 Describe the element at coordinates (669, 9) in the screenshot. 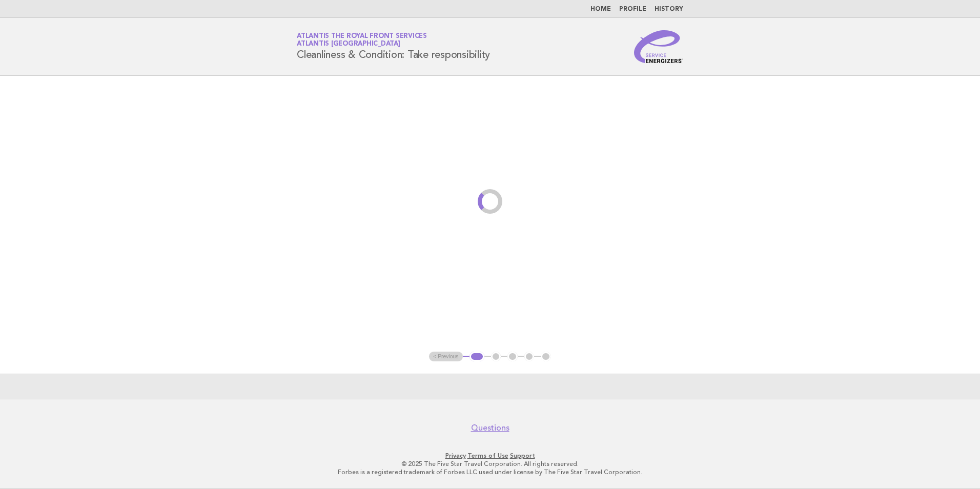

I see `a: History` at that location.